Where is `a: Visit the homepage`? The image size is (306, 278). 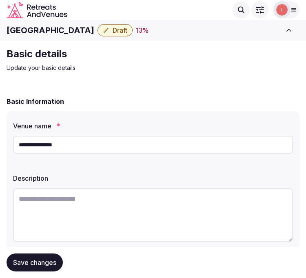
a: Visit the homepage is located at coordinates (37, 10).